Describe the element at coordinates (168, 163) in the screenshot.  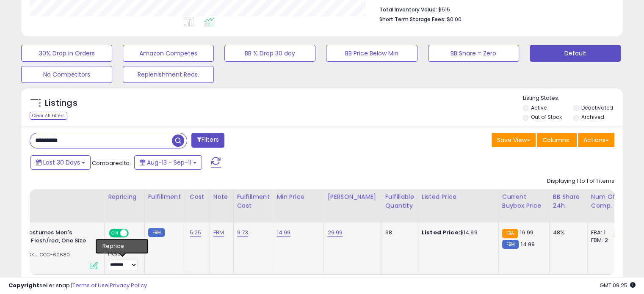
I see `button: Aug-13 - Sep-11` at that location.